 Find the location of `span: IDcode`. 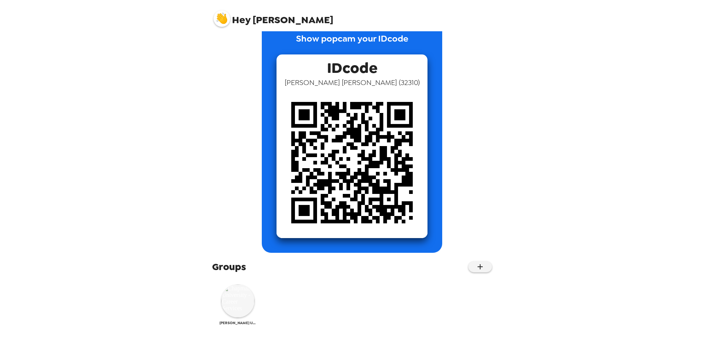

span: IDcode is located at coordinates (352, 66).